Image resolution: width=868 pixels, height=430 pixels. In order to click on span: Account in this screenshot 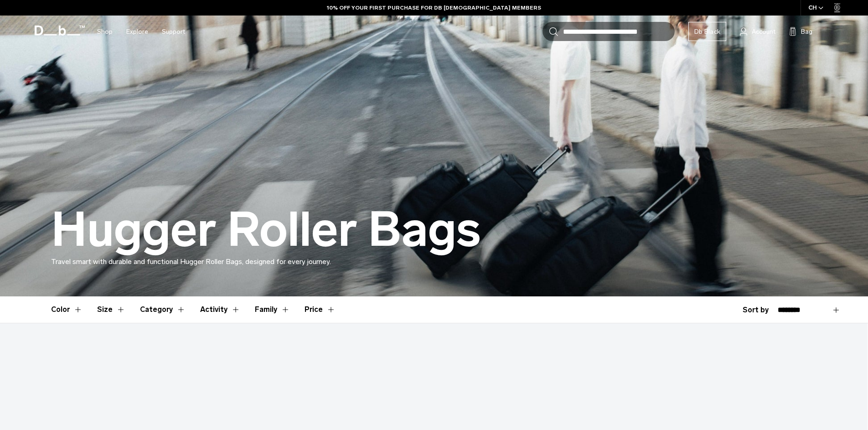, I will do `click(764, 32)`.